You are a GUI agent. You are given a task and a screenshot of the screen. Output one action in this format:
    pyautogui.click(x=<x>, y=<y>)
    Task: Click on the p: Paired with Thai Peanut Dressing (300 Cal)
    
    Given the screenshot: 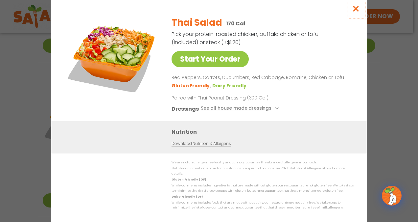 What is the action you would take?
    pyautogui.click(x=233, y=97)
    